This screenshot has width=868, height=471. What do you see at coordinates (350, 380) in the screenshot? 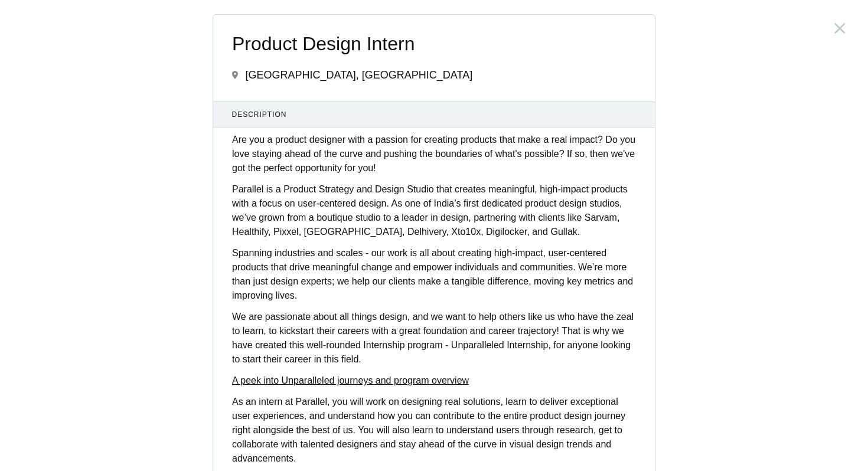
I see `a: A peek into Unparalleled journeys and program overview` at bounding box center [350, 380].